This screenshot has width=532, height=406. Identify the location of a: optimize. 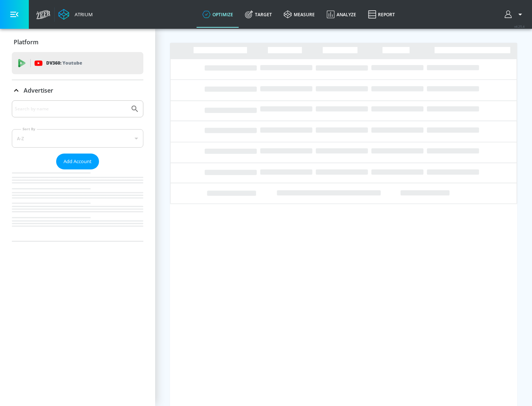
(218, 14).